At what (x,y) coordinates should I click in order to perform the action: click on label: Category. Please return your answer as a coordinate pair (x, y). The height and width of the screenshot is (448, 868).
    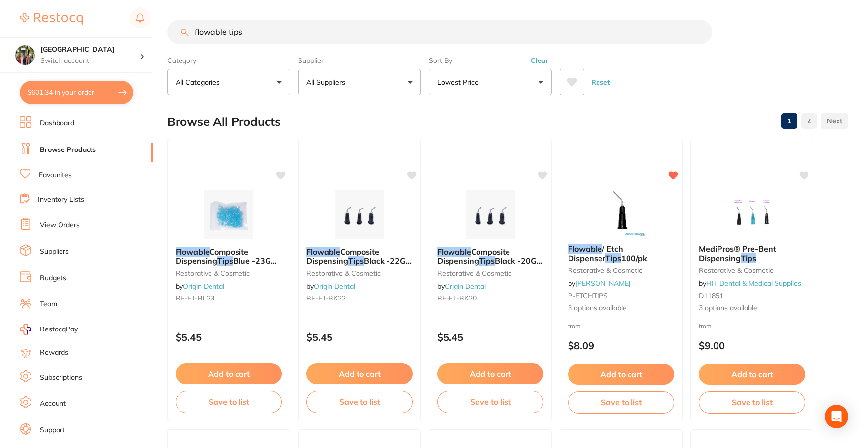
    Looking at the image, I should click on (228, 61).